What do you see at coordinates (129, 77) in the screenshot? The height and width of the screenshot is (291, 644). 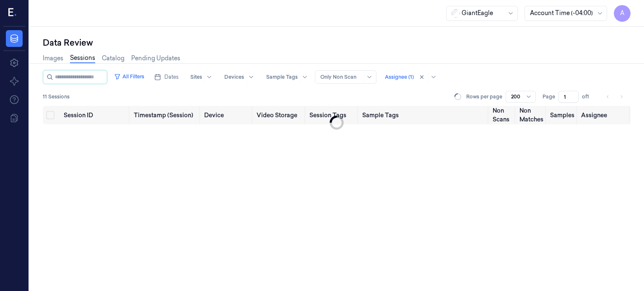 I see `button: All Filters` at bounding box center [129, 77].